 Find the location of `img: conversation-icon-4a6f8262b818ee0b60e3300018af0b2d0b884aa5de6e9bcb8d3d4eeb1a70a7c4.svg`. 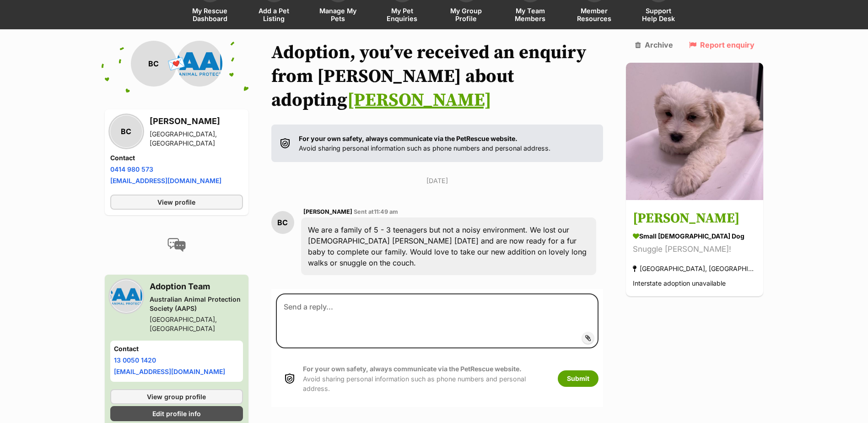

img: conversation-icon-4a6f8262b818ee0b60e3300018af0b2d0b884aa5de6e9bcb8d3d4eeb1a70a7c4.svg is located at coordinates (177, 245).